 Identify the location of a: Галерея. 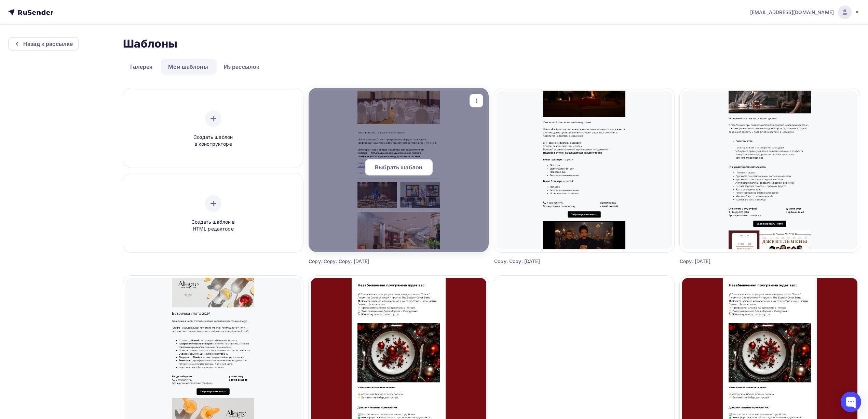
(141, 67).